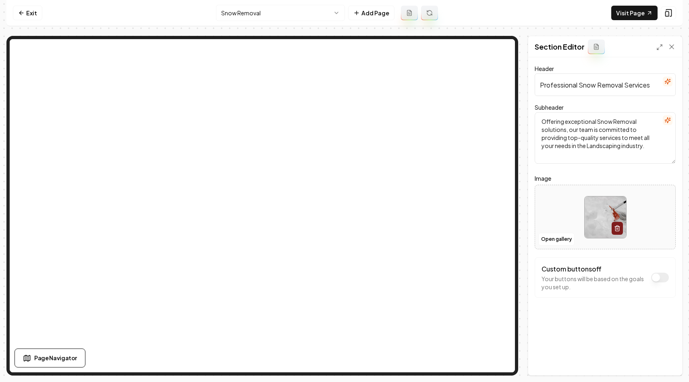 The image size is (689, 382). What do you see at coordinates (606, 217) in the screenshot?
I see `img: image` at bounding box center [606, 217].